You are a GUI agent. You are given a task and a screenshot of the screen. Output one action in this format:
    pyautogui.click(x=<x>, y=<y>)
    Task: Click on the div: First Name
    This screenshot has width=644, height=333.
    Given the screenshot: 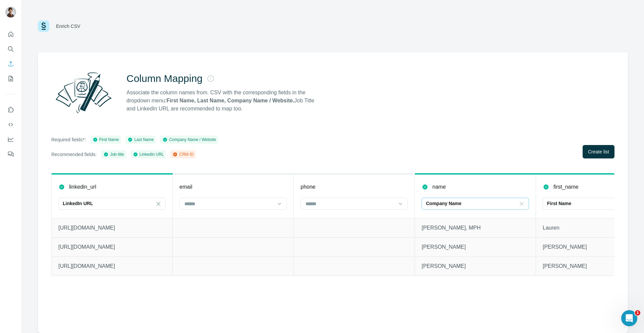 What is the action you would take?
    pyautogui.click(x=106, y=140)
    